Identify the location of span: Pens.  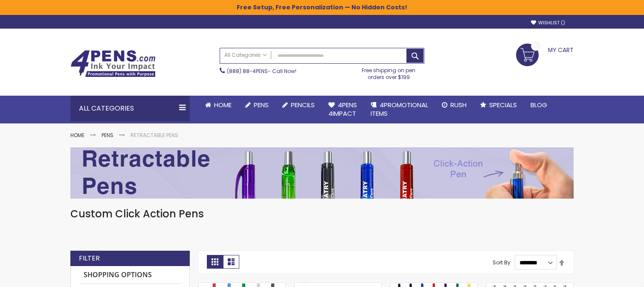
(261, 104).